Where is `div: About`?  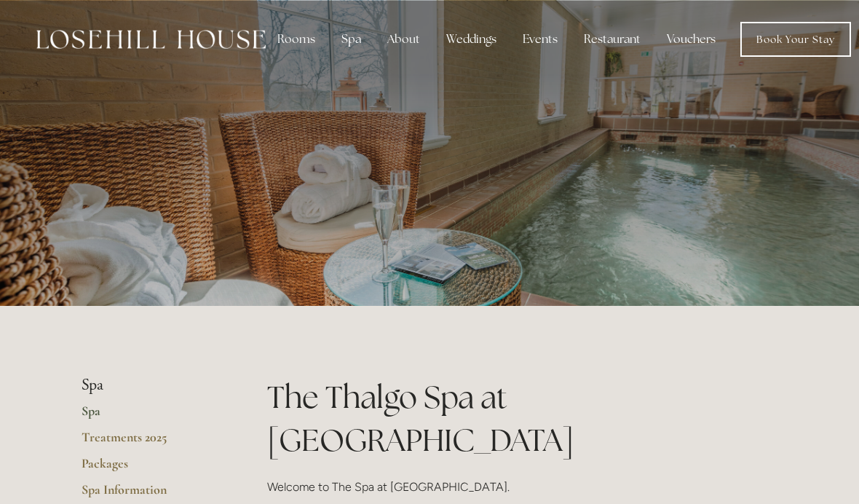 div: About is located at coordinates (403, 39).